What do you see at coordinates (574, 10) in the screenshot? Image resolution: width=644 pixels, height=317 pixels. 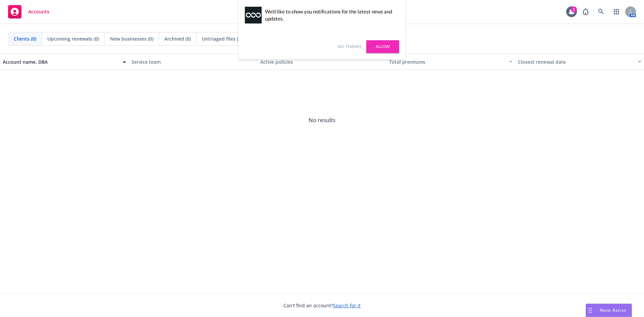 I see `div: 1` at bounding box center [574, 10].